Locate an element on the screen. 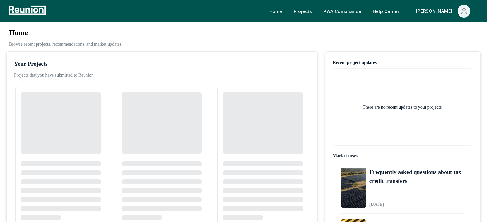 The height and width of the screenshot is (222, 487). a: Help Center is located at coordinates (385, 11).